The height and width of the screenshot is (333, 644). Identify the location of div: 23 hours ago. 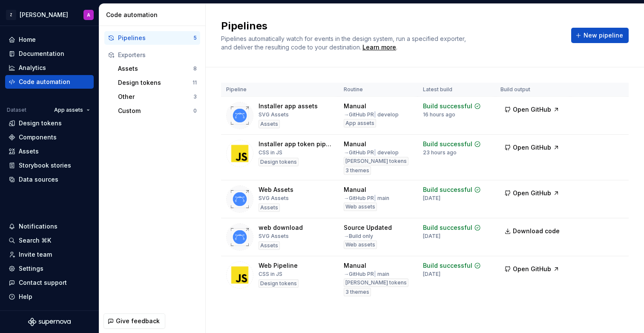
(439, 153).